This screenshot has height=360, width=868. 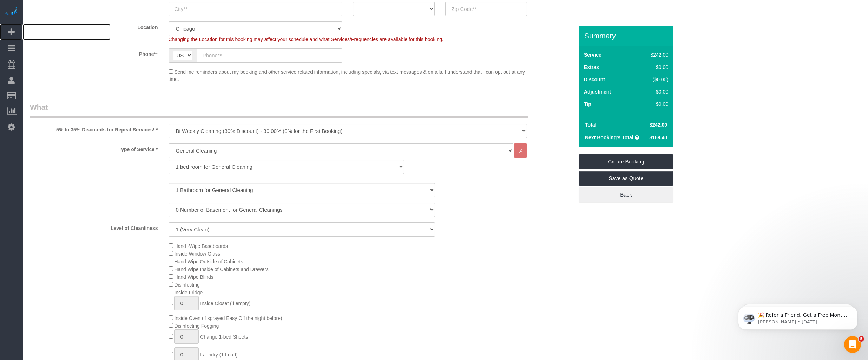 I want to click on label: Adjustment, so click(x=598, y=92).